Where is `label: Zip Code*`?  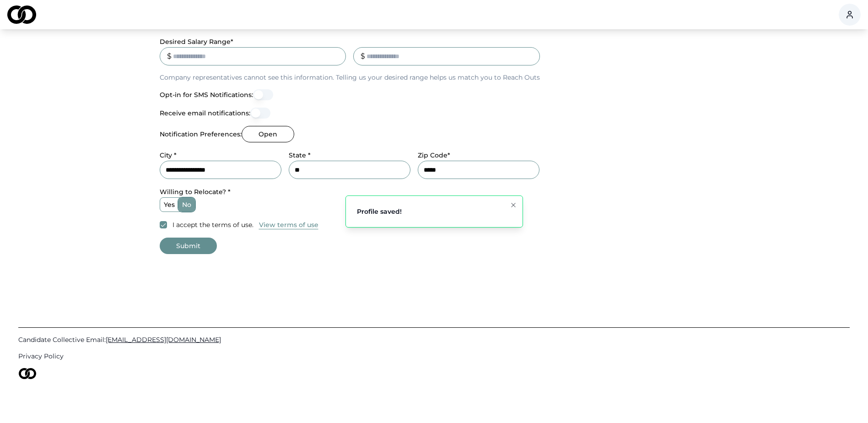 label: Zip Code* is located at coordinates (434, 155).